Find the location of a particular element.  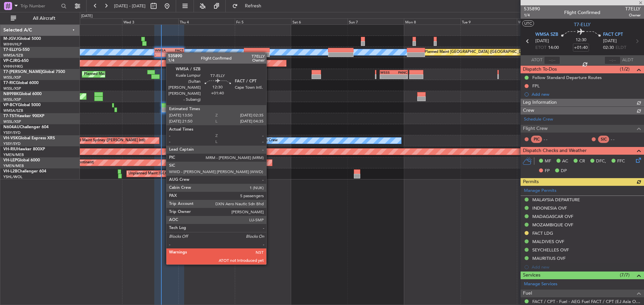

a: N8998KGlobal 6000 is located at coordinates (23, 95).